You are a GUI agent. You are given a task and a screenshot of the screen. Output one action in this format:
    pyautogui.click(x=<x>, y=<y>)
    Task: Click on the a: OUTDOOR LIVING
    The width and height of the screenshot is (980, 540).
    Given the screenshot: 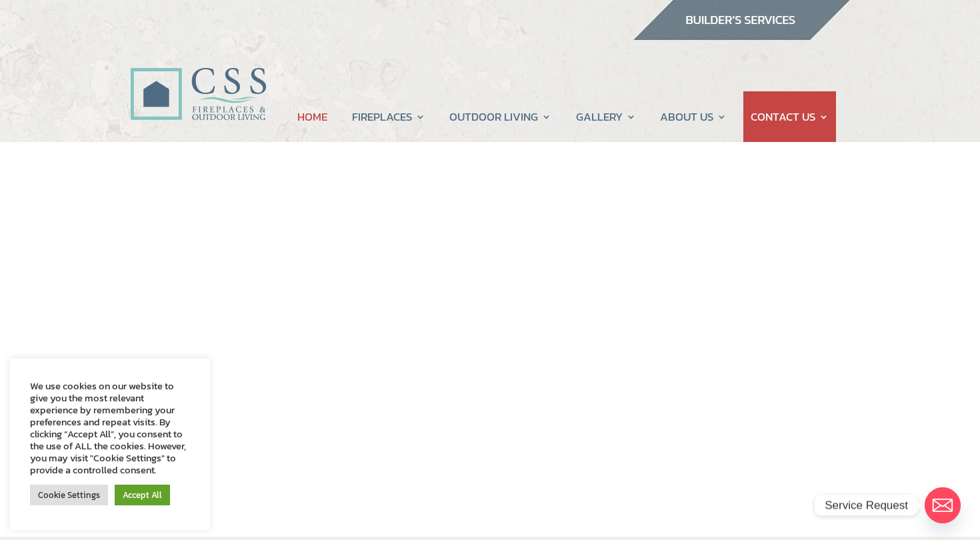 What is the action you would take?
    pyautogui.click(x=500, y=117)
    